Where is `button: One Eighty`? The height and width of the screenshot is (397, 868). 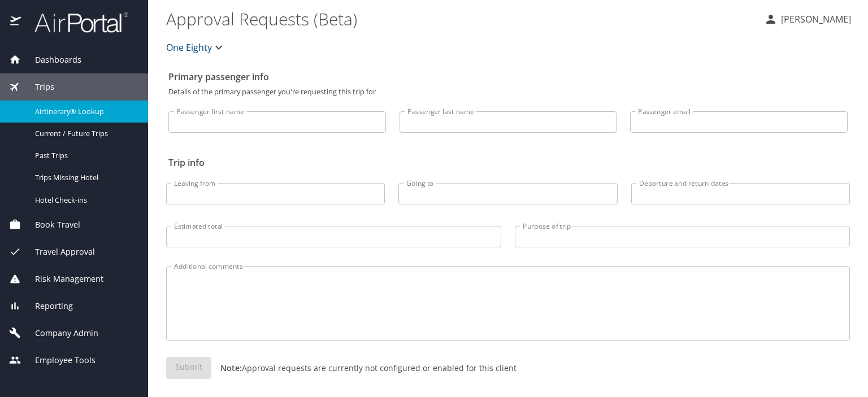
button: One Eighty is located at coordinates (196, 48).